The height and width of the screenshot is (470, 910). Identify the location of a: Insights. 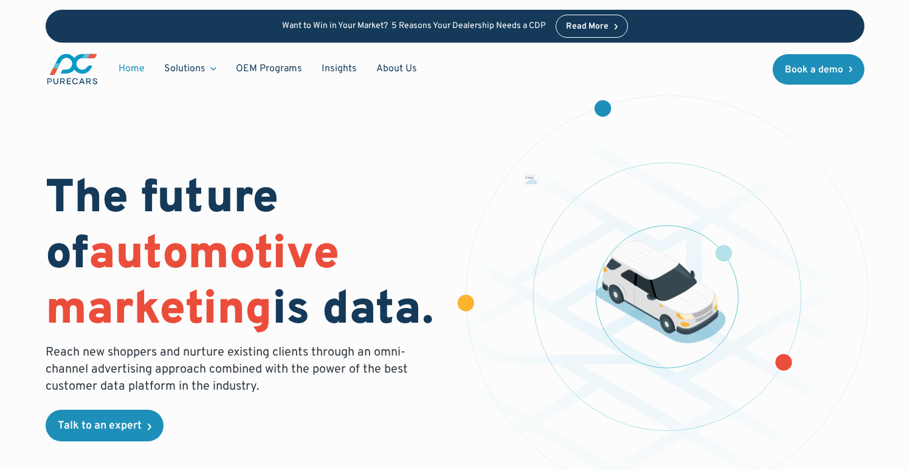
(339, 69).